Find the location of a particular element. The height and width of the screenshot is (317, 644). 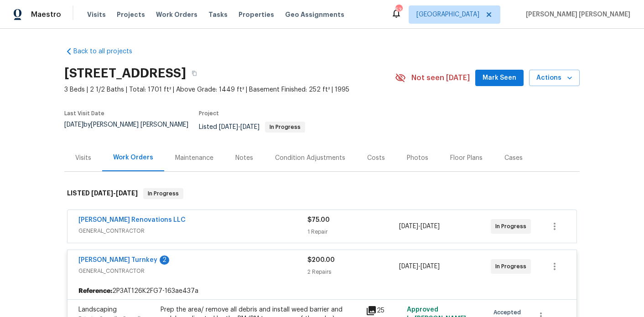

div: 2P3AT126K2FG7-163ae437a is located at coordinates (322, 291).